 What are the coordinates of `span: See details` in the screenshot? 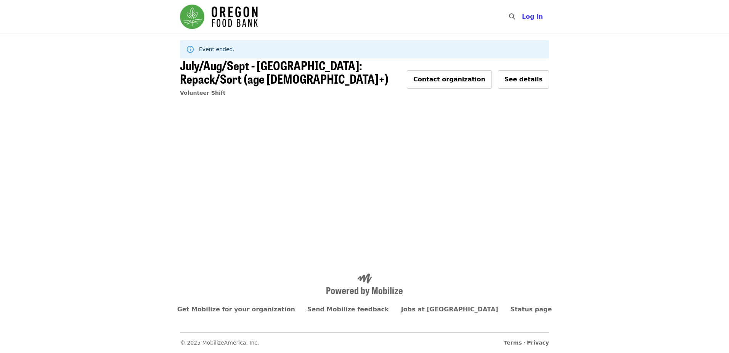 It's located at (524, 79).